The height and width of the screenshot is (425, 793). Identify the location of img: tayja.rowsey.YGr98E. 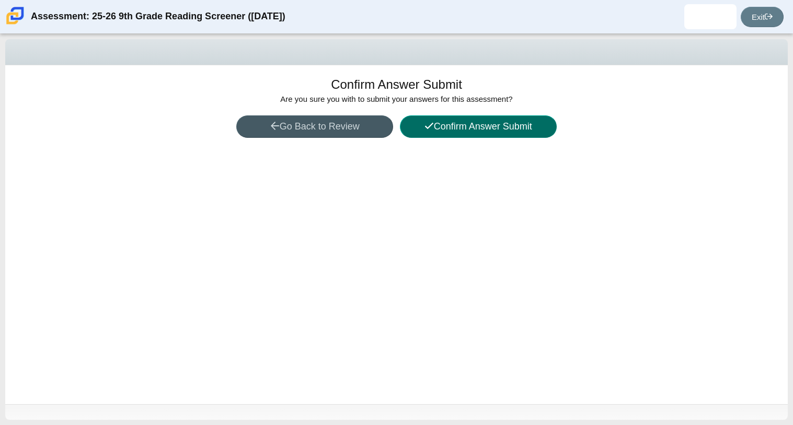
(710, 17).